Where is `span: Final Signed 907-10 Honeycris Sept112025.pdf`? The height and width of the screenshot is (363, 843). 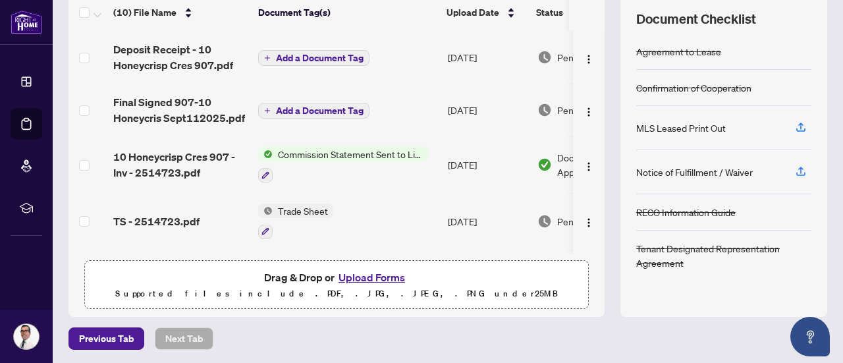 span: Final Signed 907-10 Honeycris Sept112025.pdf is located at coordinates (180, 110).